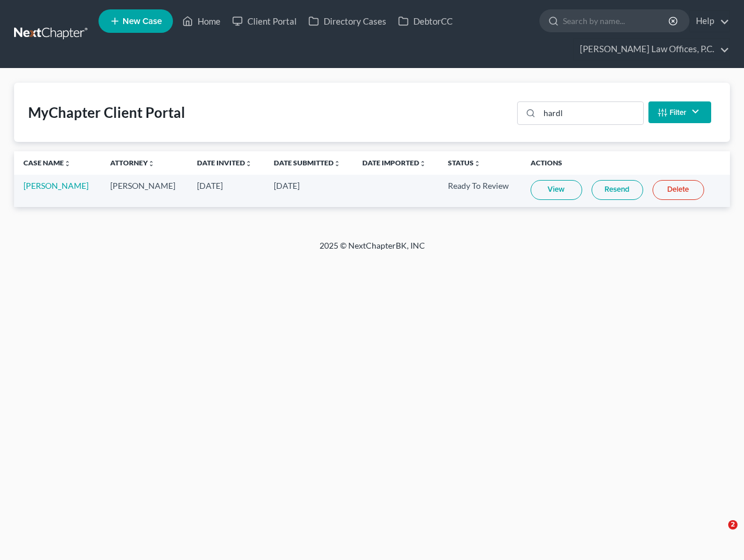 Image resolution: width=744 pixels, height=560 pixels. What do you see at coordinates (225, 163) in the screenshot?
I see `a: Date Invitedunfold_more` at bounding box center [225, 163].